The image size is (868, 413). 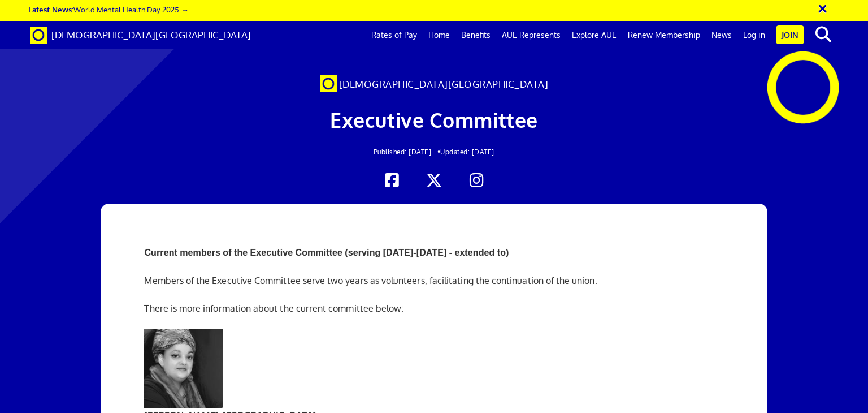 What do you see at coordinates (823, 35) in the screenshot?
I see `button: search` at bounding box center [823, 35].